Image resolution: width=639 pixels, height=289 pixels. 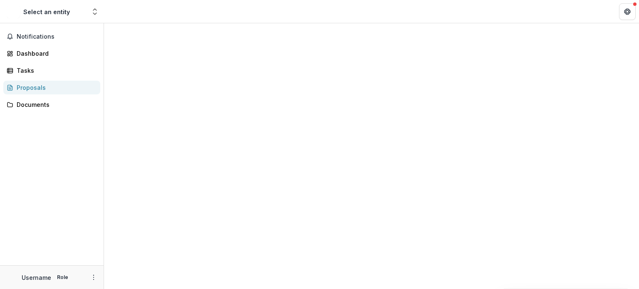 I want to click on button: Open entity switcher, so click(x=95, y=12).